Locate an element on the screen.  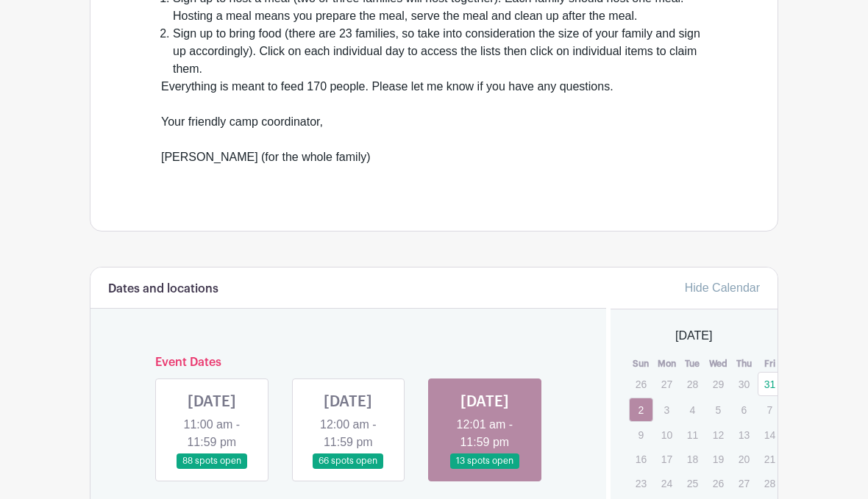
a: Hide Calendar is located at coordinates (722, 288).